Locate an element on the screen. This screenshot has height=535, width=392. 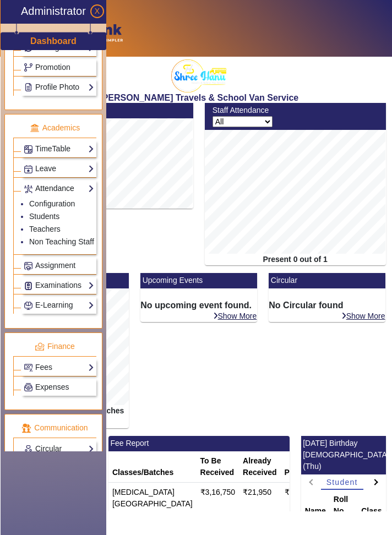
a: Configuration is located at coordinates (52, 203).